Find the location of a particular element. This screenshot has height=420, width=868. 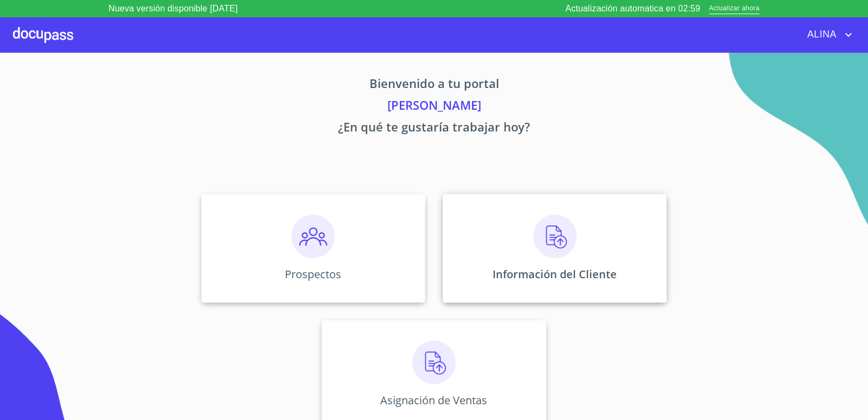

p: ¿En qué te gustaría trabajar hoy? is located at coordinates (434, 129).